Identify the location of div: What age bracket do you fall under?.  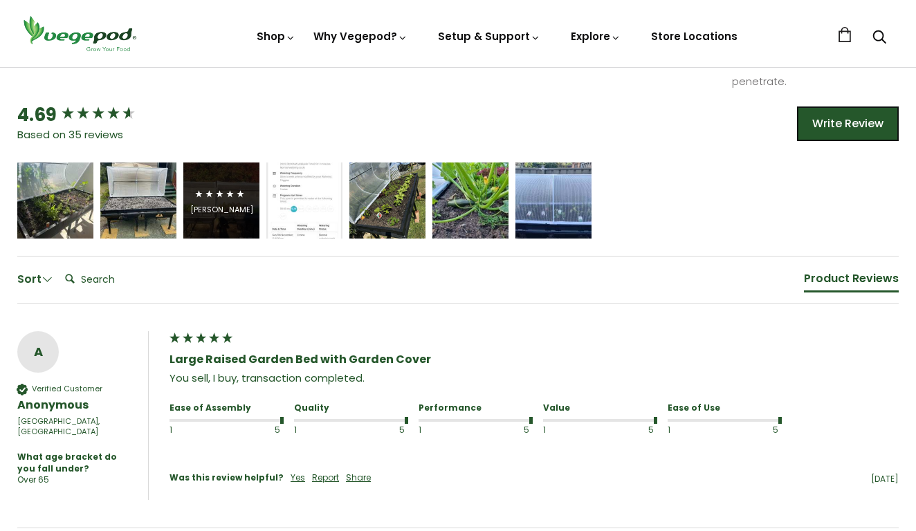
(72, 463).